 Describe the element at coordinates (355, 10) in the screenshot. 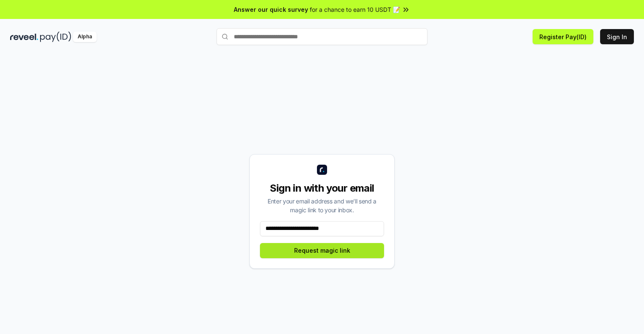

I see `span: for a chance to earn 10 USDT 📝` at that location.